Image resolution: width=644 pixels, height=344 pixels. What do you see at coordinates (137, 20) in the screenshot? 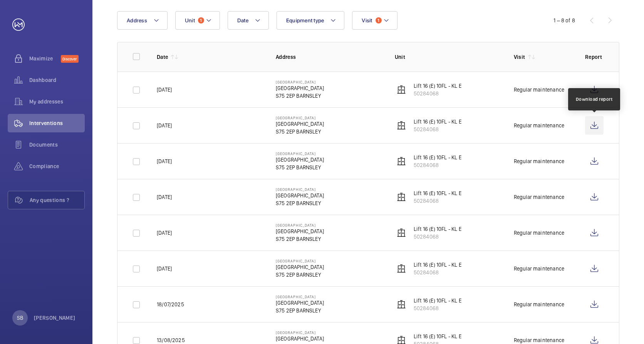
I see `span: Address` at bounding box center [137, 20].